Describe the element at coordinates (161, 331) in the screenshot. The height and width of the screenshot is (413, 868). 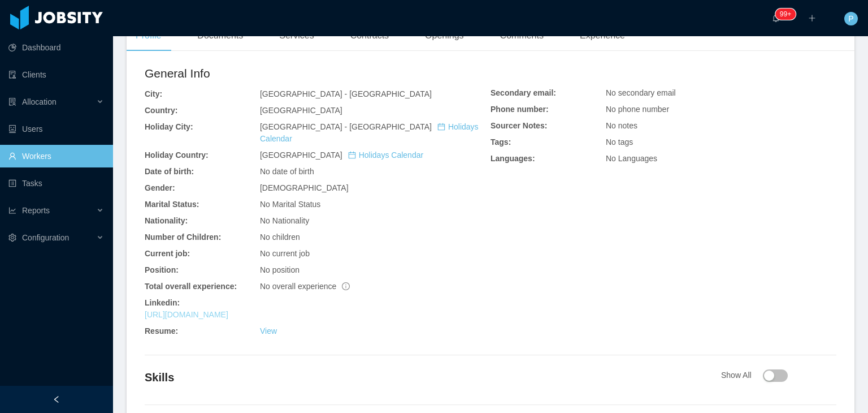
I see `b: Resume:` at that location.